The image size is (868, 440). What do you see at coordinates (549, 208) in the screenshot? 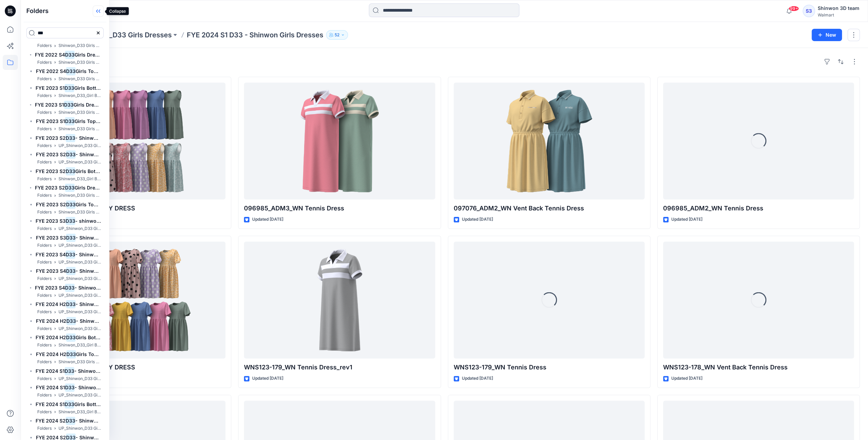
I see `p: 097076_ADM2_WN Vent Back Tennis Dress` at bounding box center [549, 208].